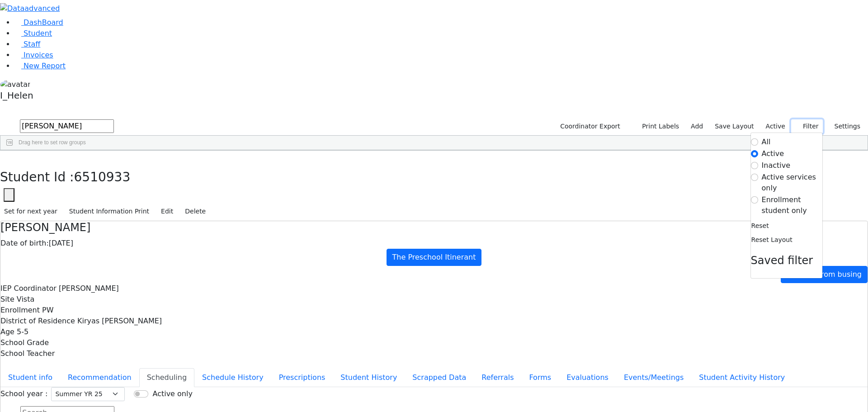 Image resolution: width=868 pixels, height=412 pixels. I want to click on a: Staff, so click(27, 44).